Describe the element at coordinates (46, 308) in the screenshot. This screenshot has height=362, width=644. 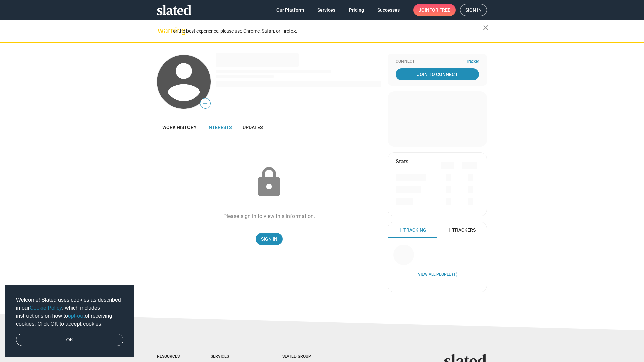
I see `a: Cookie Policy` at that location.